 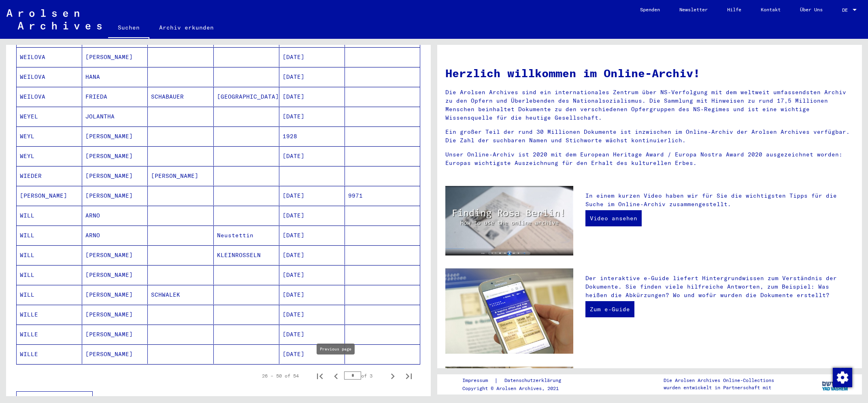 I want to click on span: Weniger anzeigen, so click(x=52, y=399).